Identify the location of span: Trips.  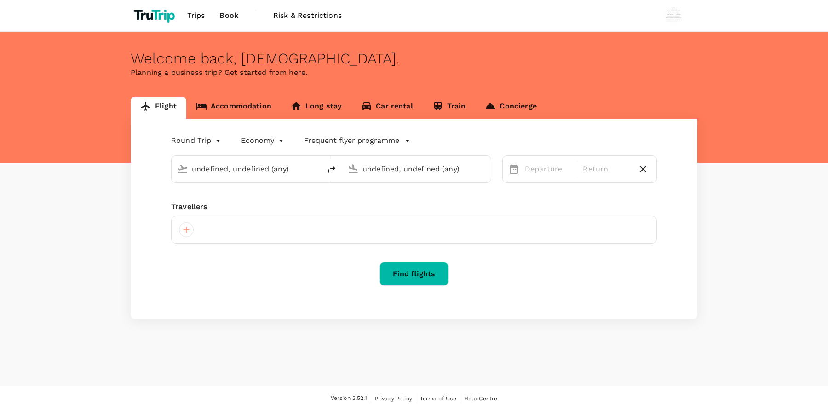
(196, 16).